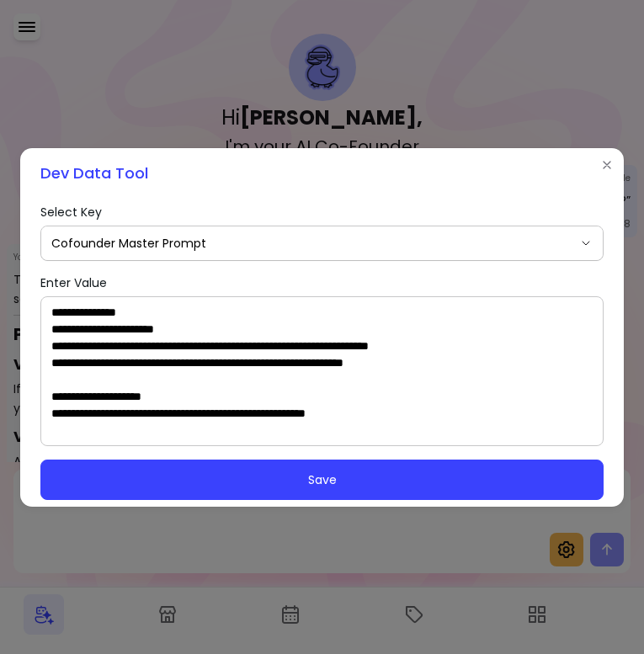 This screenshot has width=644, height=654. Describe the element at coordinates (73, 282) in the screenshot. I see `span: Enter Value` at that location.